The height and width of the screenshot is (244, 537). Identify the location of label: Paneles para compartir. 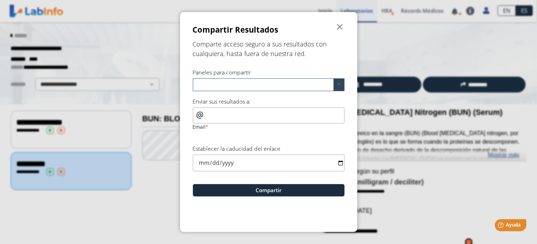
(222, 72).